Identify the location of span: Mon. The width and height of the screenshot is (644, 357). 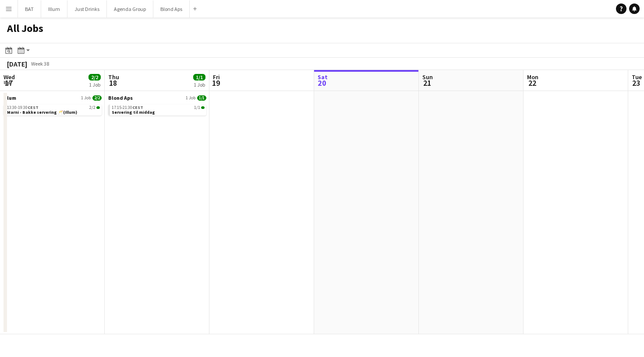
(533, 77).